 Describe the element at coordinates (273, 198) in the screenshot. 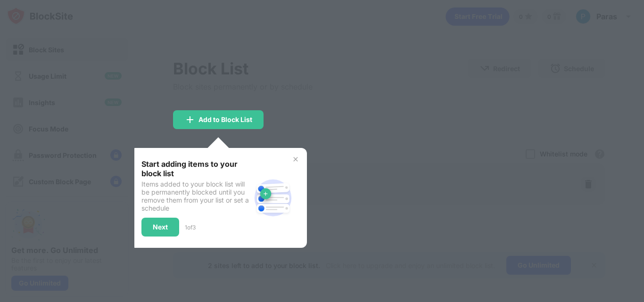

I see `img: block-site.svg` at that location.